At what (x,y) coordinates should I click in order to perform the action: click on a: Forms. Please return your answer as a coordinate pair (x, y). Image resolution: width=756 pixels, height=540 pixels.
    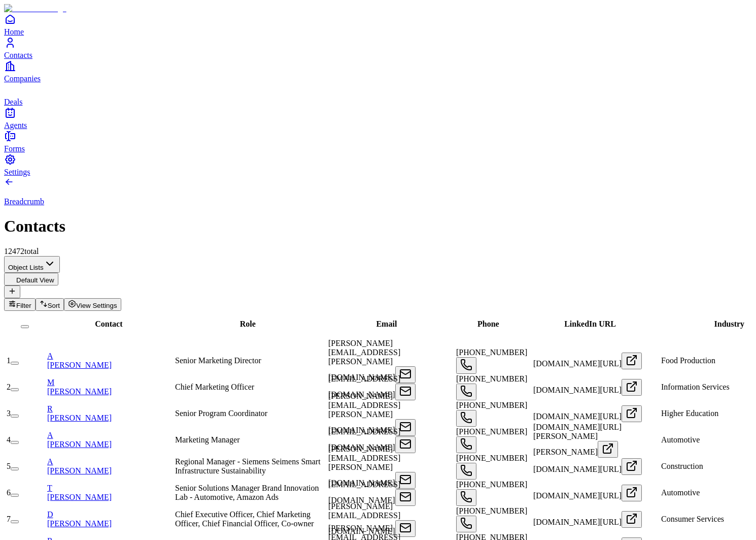
    Looking at the image, I should click on (378, 141).